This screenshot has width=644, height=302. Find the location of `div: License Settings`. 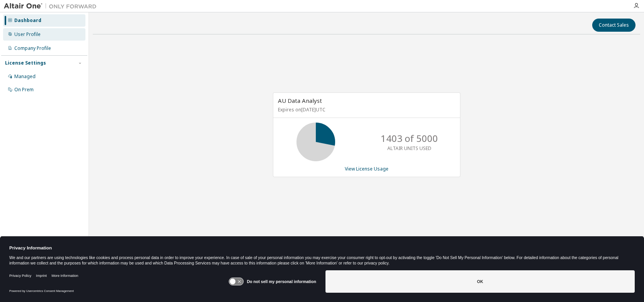

div: License Settings is located at coordinates (26, 63).